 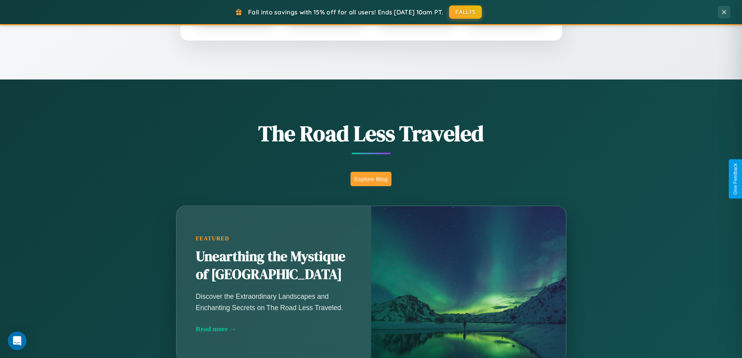 What do you see at coordinates (466, 12) in the screenshot?
I see `button: FALL15` at bounding box center [466, 12].